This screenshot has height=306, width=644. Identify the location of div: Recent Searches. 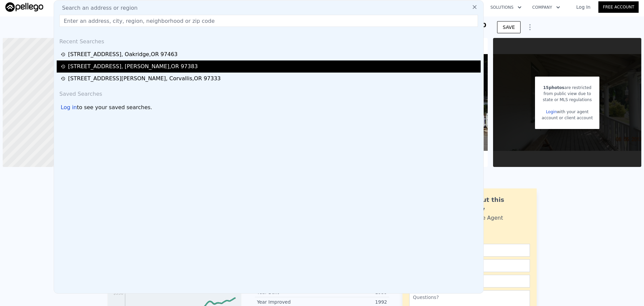
(268, 40).